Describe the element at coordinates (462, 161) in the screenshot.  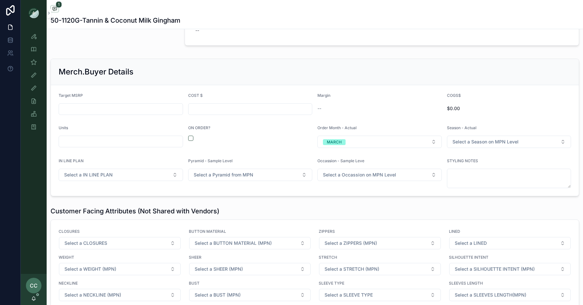
I see `span: STYLING NOTES` at that location.